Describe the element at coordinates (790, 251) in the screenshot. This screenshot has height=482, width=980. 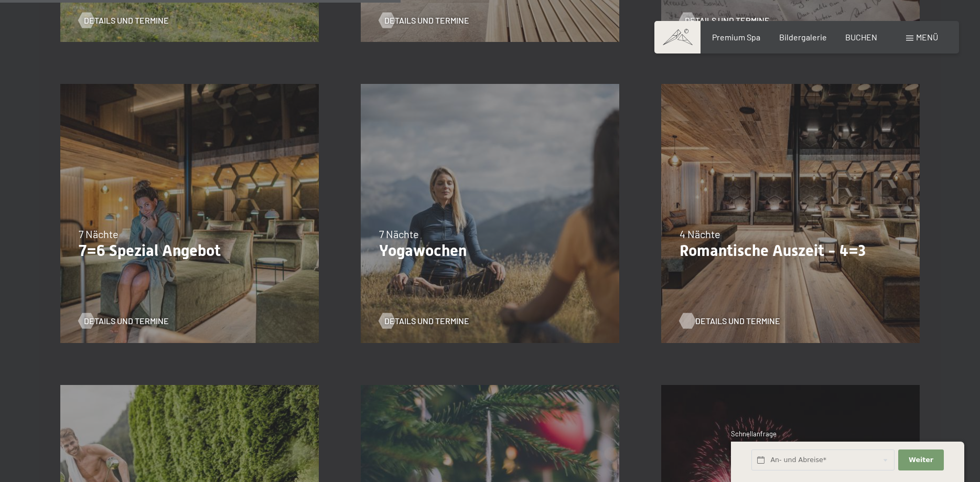
I see `p: Romantische Auszeit - 4=3` at that location.